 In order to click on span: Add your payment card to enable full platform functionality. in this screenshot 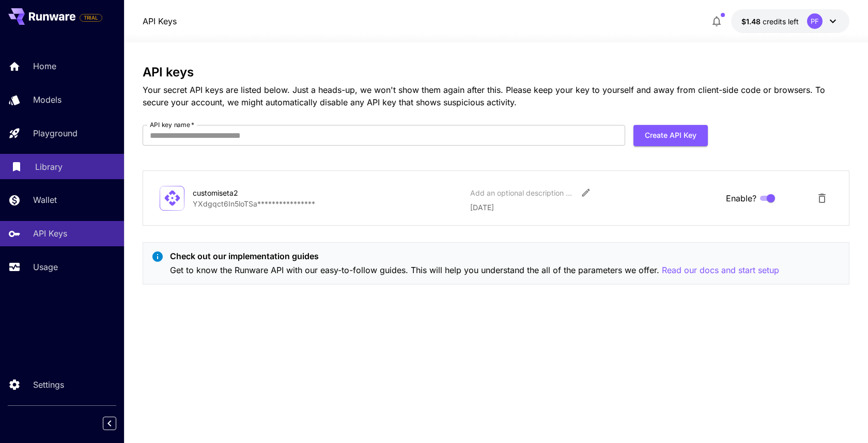, I will do `click(91, 18)`.